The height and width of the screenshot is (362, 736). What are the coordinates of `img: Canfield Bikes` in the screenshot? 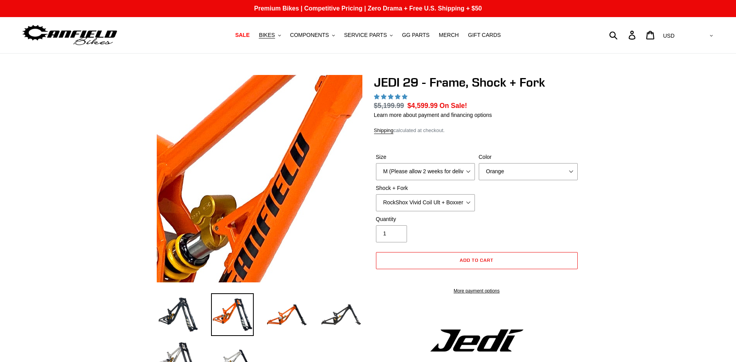 It's located at (70, 35).